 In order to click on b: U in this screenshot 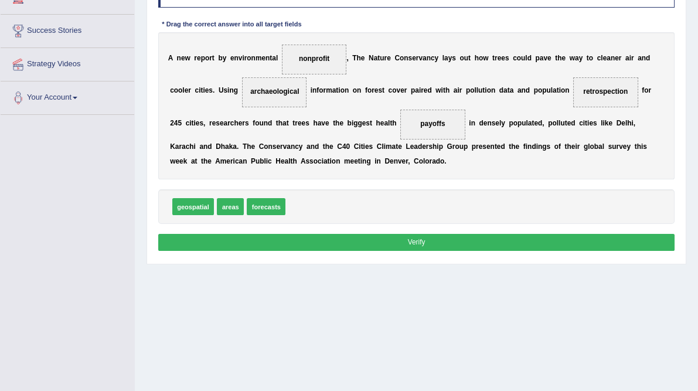, I will do `click(221, 90)`.